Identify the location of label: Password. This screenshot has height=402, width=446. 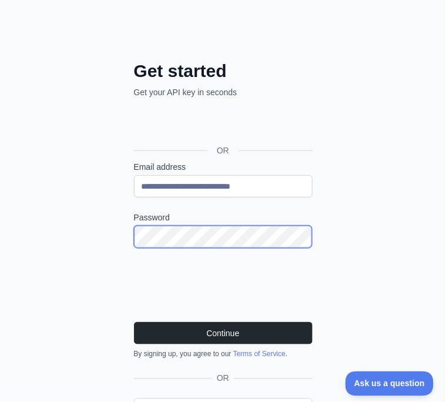
(223, 217).